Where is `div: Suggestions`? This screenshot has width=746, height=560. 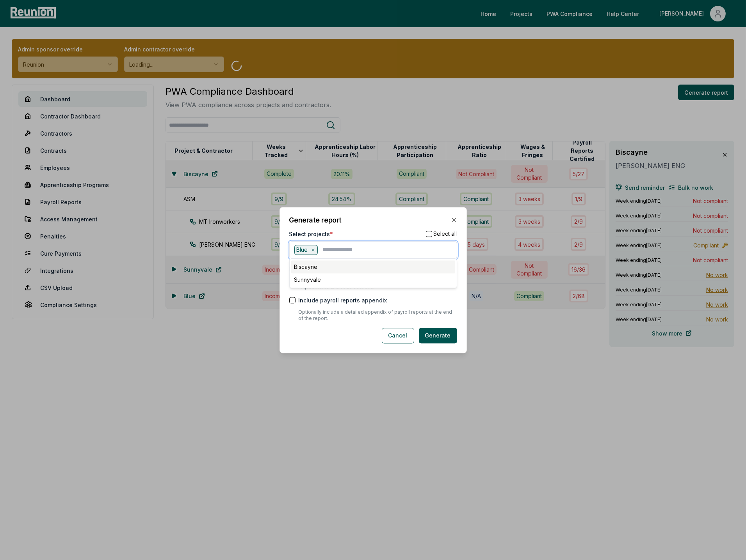
div: Suggestions is located at coordinates (373, 273).